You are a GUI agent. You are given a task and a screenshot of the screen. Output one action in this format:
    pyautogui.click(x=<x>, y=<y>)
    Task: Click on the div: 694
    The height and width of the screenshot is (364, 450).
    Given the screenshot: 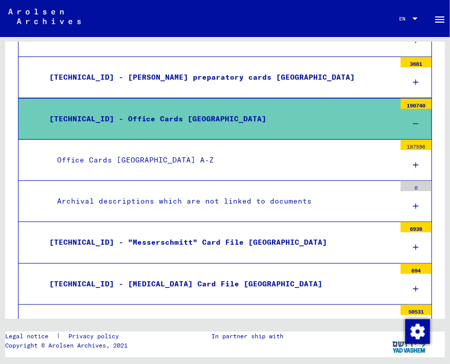 What is the action you would take?
    pyautogui.click(x=416, y=269)
    